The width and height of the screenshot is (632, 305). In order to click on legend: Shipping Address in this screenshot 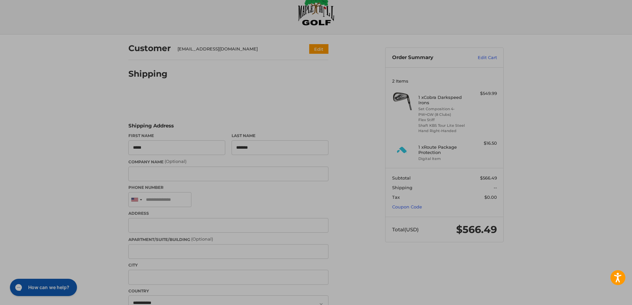, I will do `click(151, 127)`.